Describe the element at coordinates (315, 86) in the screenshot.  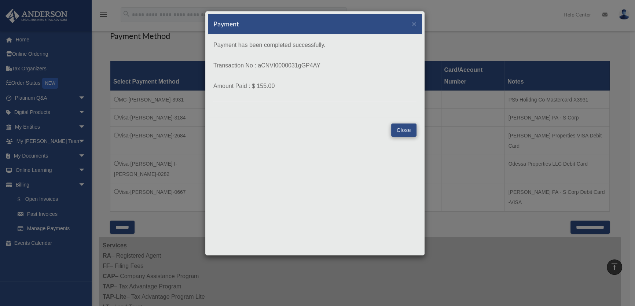
I see `p: Amount Paid : $ 155.00` at that location.